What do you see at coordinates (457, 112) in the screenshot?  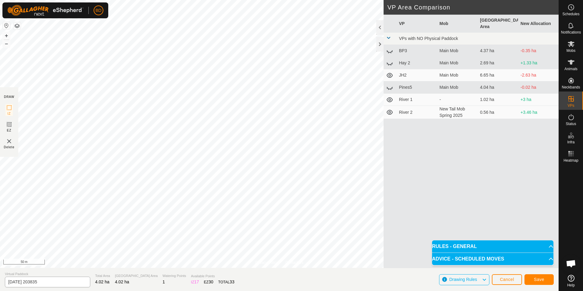 I see `div: New Tail Mob Spring 2025` at bounding box center [457, 112].